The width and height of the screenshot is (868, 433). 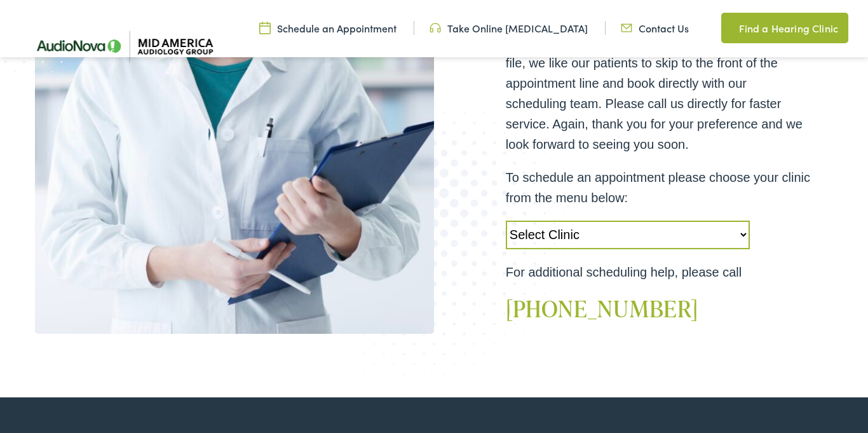 I want to click on p: To schedule an appointment please choose your clinic from the menu below:, so click(x=659, y=188).